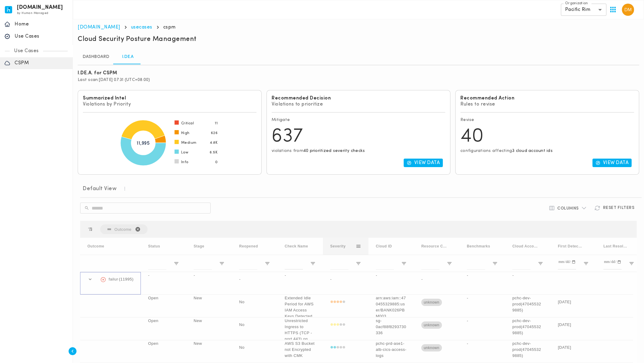 The height and width of the screenshot is (363, 644). What do you see at coordinates (337, 302) in the screenshot?
I see `div: high` at bounding box center [337, 302].